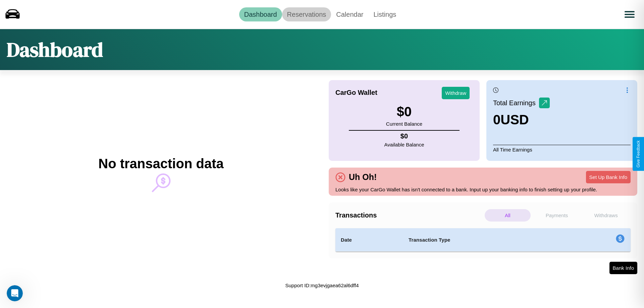 The width and height of the screenshot is (644, 308). Describe the element at coordinates (623, 268) in the screenshot. I see `button: Bank Info` at that location.